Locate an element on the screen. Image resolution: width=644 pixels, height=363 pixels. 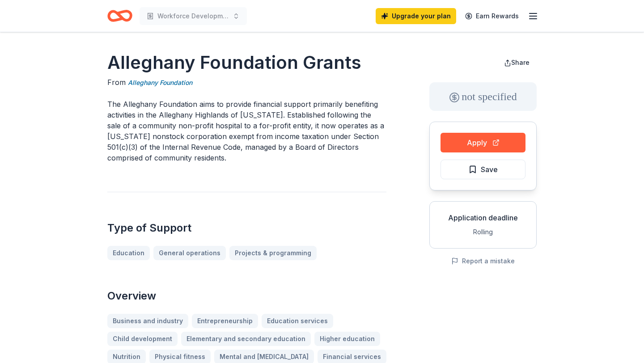
span: Share is located at coordinates (520, 62).